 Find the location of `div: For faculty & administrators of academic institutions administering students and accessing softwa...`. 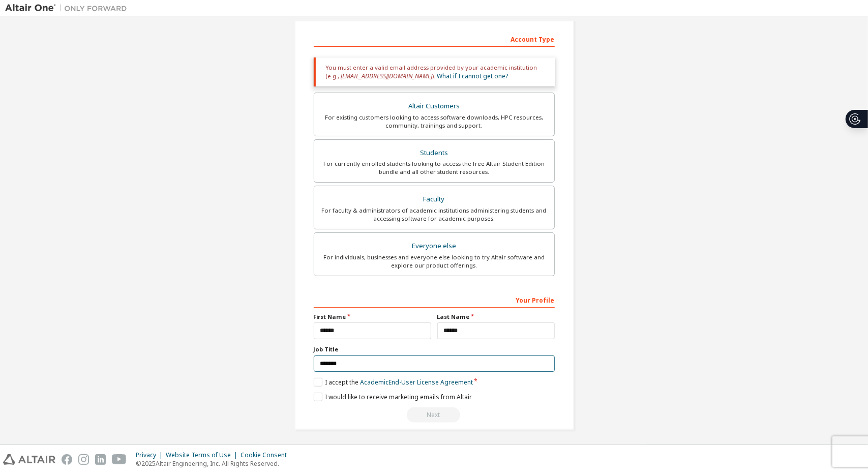

div: For faculty & administrators of academic institutions administering students and accessing softwa... is located at coordinates (434, 215).